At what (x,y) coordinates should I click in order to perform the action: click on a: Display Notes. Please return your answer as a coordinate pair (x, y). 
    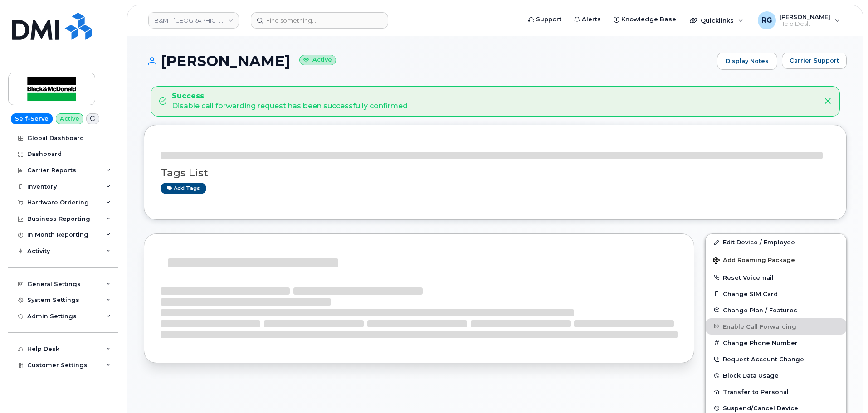
    Looking at the image, I should click on (747, 61).